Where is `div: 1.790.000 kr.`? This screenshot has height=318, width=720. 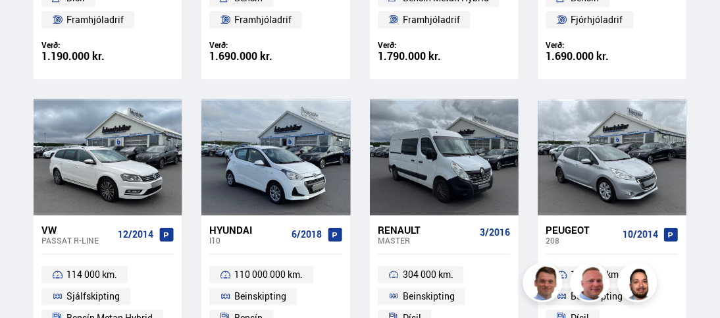
div: 1.790.000 kr. is located at coordinates (444, 56).